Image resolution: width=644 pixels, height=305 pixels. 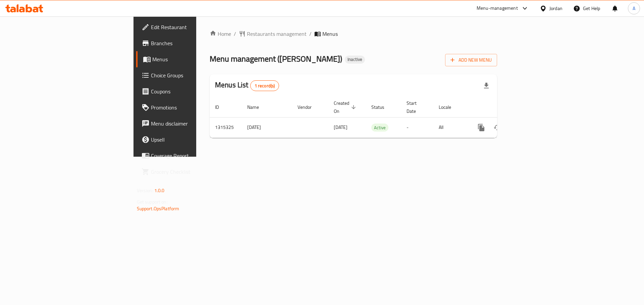 What do you see at coordinates (382, 107) in the screenshot?
I see `span: Status` at bounding box center [382, 107].